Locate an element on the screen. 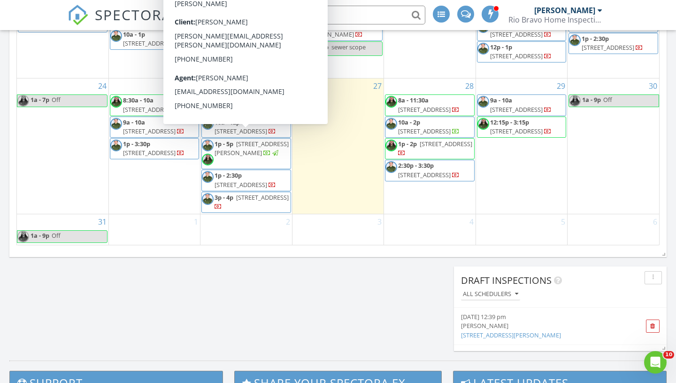  a: Go to August 26, 2025 is located at coordinates (286, 86).